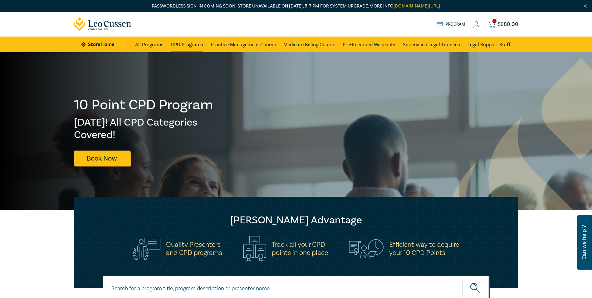 This screenshot has height=298, width=592. What do you see at coordinates (147, 248) in the screenshot?
I see `img: Quality Presenters<br>and CPD programs` at bounding box center [147, 248].